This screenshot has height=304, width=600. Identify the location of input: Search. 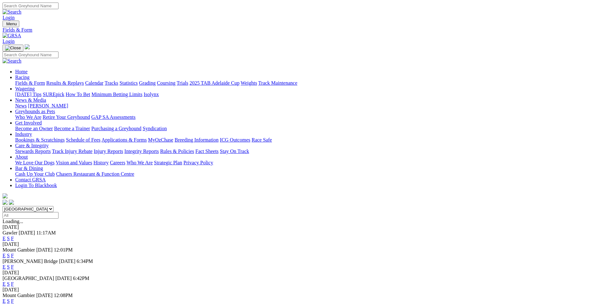
(30, 55).